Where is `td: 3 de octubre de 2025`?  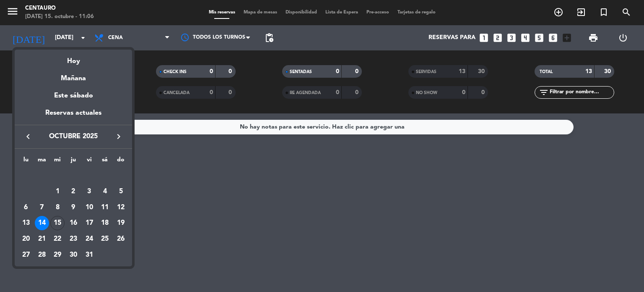
td: 3 de octubre de 2025 is located at coordinates (89, 191).